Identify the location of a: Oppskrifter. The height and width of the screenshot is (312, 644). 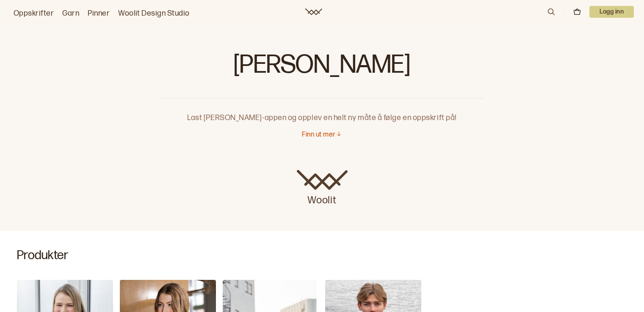
(33, 13).